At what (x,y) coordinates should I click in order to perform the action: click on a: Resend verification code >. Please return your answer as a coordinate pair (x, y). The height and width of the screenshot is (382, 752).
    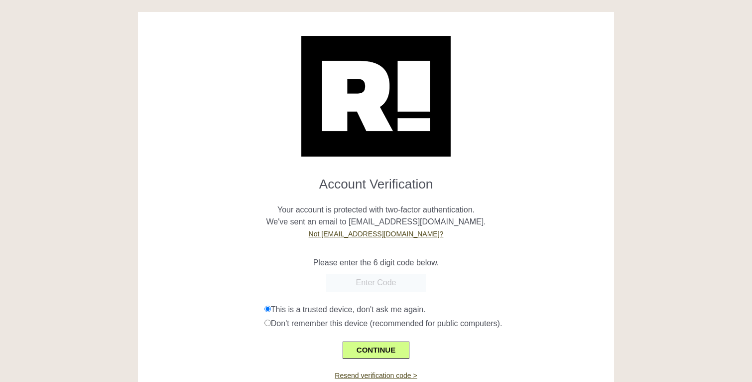
    Looking at the image, I should click on (376, 375).